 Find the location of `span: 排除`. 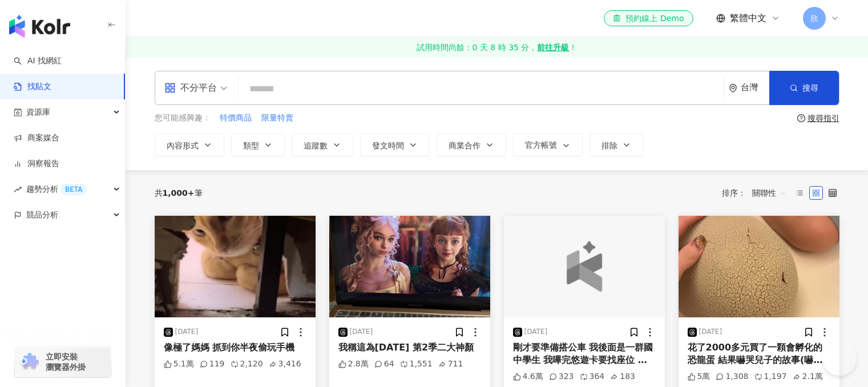

span: 排除 is located at coordinates (609, 145).